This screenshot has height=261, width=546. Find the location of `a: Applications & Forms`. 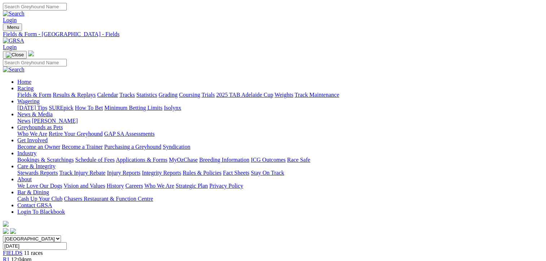

a: Applications & Forms is located at coordinates (141, 159).